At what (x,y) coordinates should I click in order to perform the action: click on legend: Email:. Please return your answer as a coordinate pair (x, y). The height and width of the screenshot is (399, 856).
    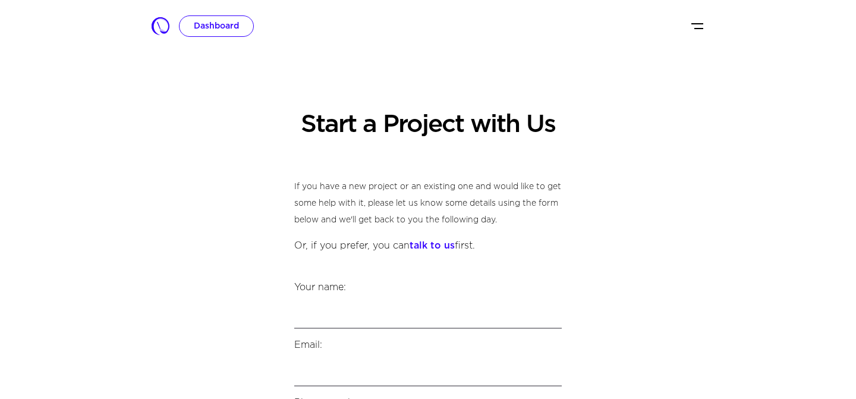
    Looking at the image, I should click on (428, 347).